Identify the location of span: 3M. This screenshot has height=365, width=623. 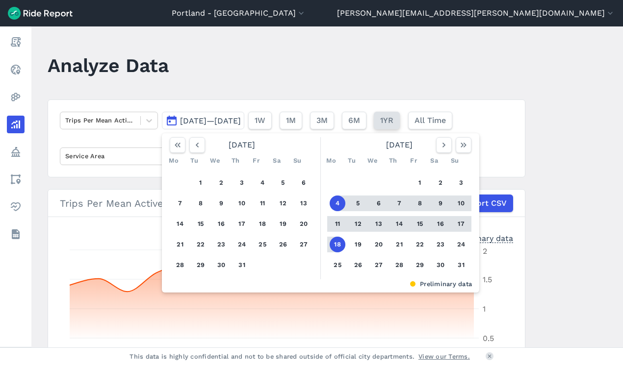
(322, 121).